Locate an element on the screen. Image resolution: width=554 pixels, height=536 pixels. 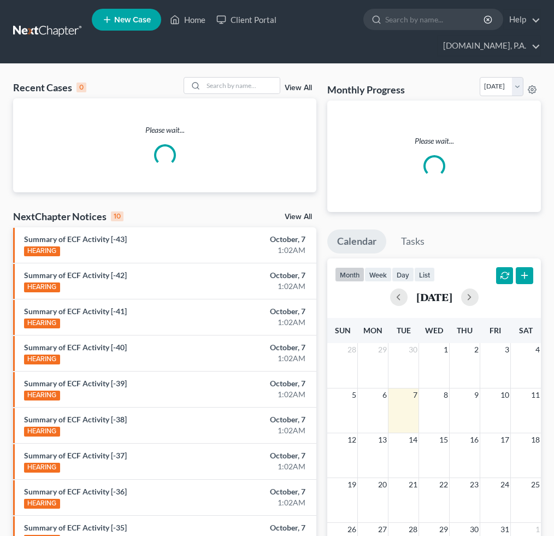
span: Fri is located at coordinates (495, 330).